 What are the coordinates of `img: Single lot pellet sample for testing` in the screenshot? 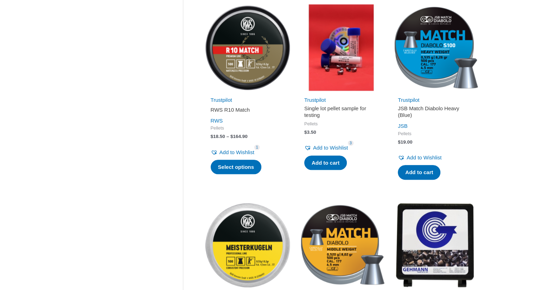 It's located at (341, 47).